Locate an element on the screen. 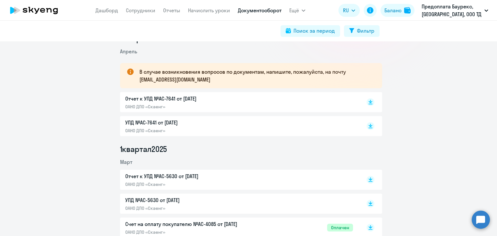  div: Баланс is located at coordinates (393, 10).